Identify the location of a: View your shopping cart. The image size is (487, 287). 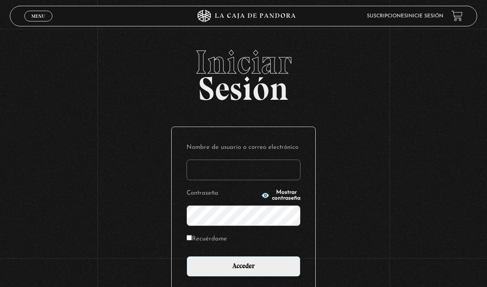
(457, 16).